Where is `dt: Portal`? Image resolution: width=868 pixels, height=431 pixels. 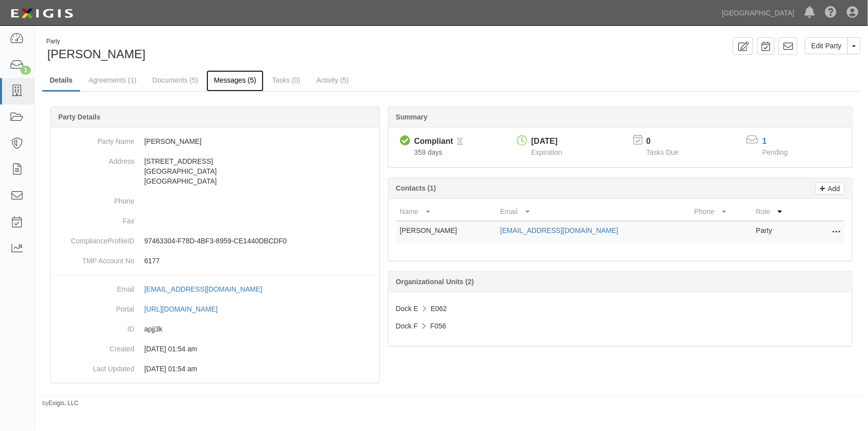
dt: Portal is located at coordinates (94, 306).